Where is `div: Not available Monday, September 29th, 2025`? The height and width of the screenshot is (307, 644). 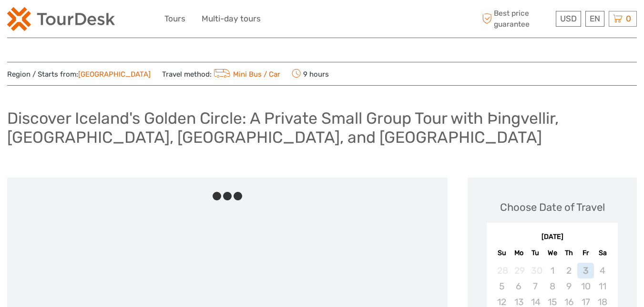 div: Not available Monday, September 29th, 2025 is located at coordinates (519, 270).